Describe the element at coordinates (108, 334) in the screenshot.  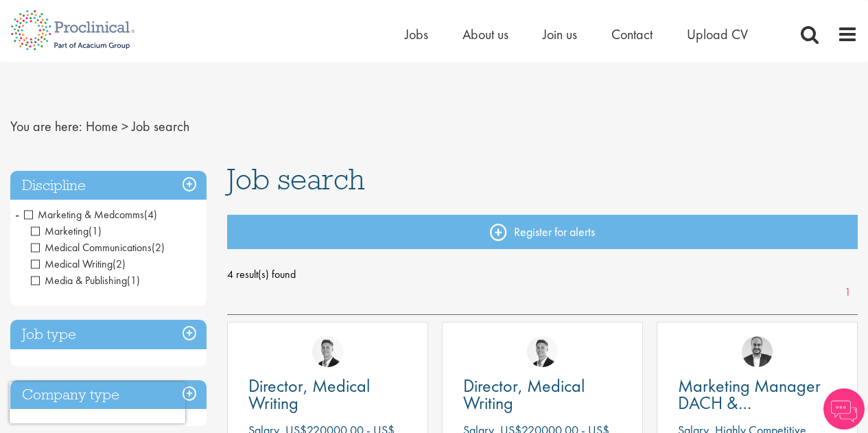
I see `div: Job type` at that location.